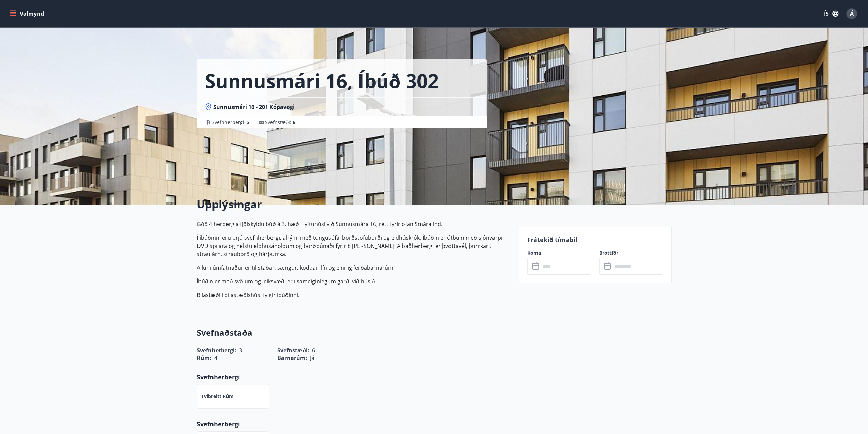 The width and height of the screenshot is (868, 434). I want to click on button: Á, so click(852, 14).